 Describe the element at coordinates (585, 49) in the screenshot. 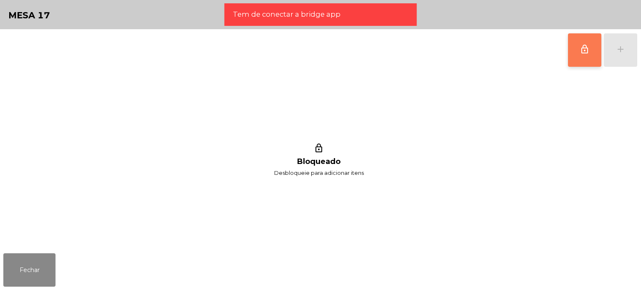

I see `span: lock_outline` at that location.